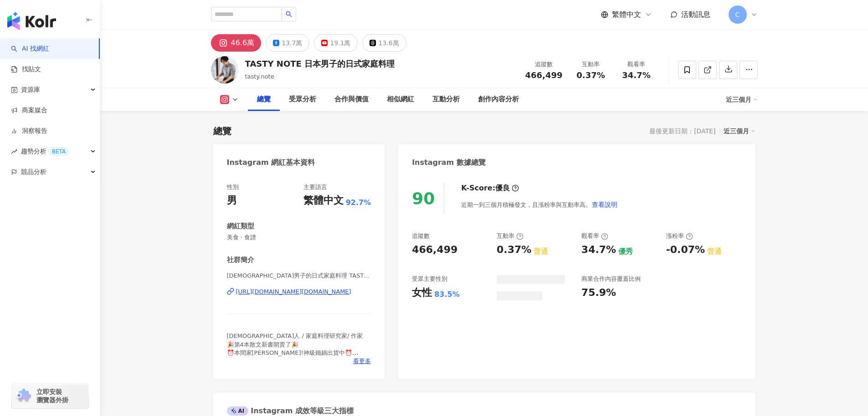  I want to click on div: AI, so click(238, 411).